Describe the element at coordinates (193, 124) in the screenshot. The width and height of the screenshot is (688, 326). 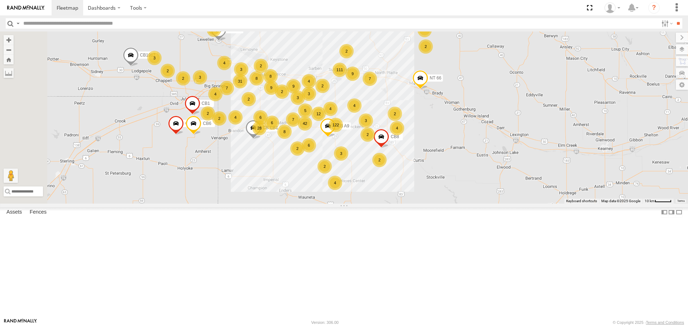
I see `span: CB1847` at that location.